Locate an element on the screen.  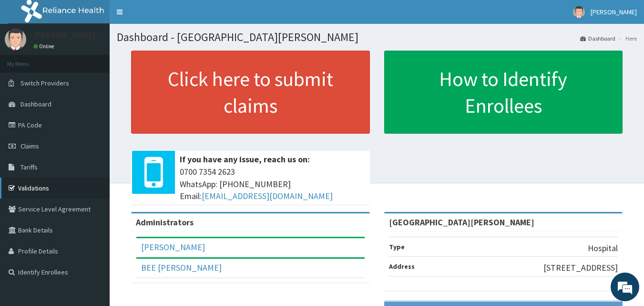
p: Hospital is located at coordinates (602, 248).